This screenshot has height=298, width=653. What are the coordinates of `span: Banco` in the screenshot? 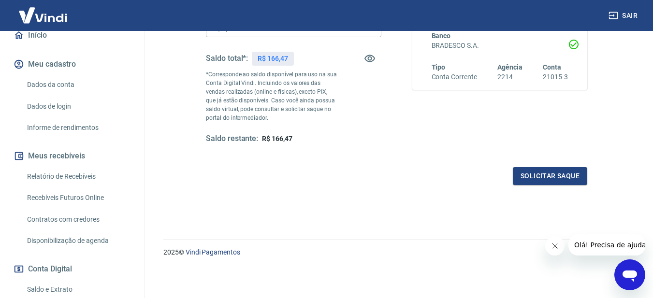 It's located at (441, 36).